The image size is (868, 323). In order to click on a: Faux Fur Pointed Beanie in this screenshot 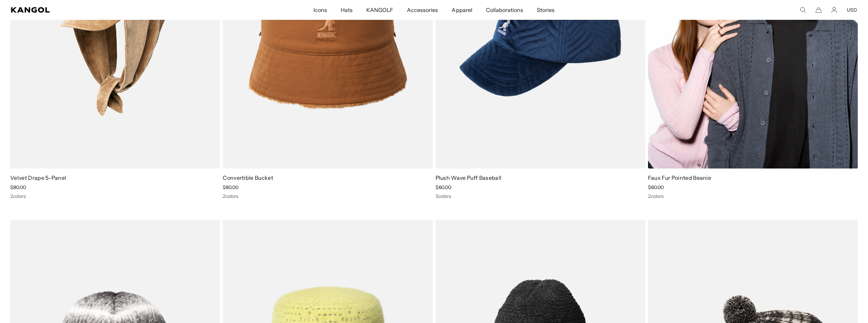, I will do `click(680, 178)`.